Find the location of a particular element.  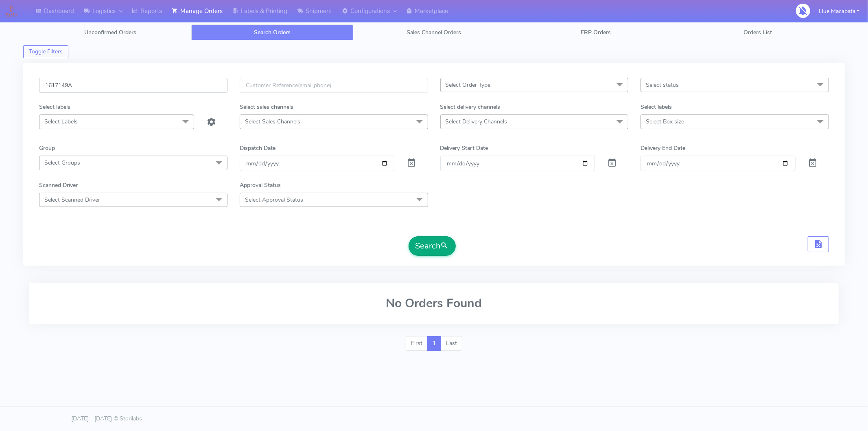

span: Select Approval Status is located at coordinates (274, 199).